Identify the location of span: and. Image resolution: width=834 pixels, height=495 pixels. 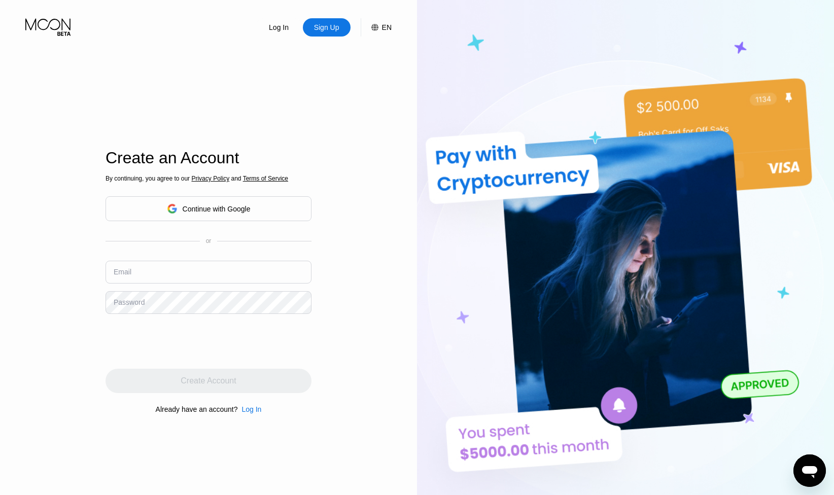
(236, 179).